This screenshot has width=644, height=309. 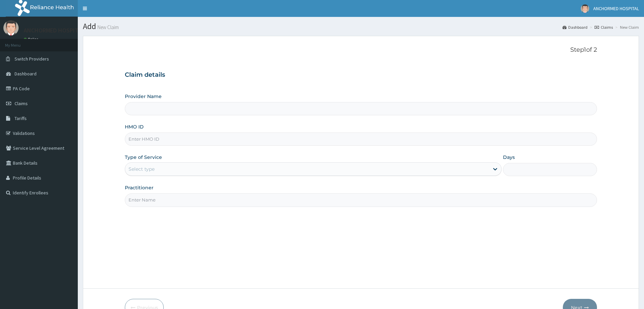 What do you see at coordinates (32, 39) in the screenshot?
I see `a: Online` at bounding box center [32, 39].